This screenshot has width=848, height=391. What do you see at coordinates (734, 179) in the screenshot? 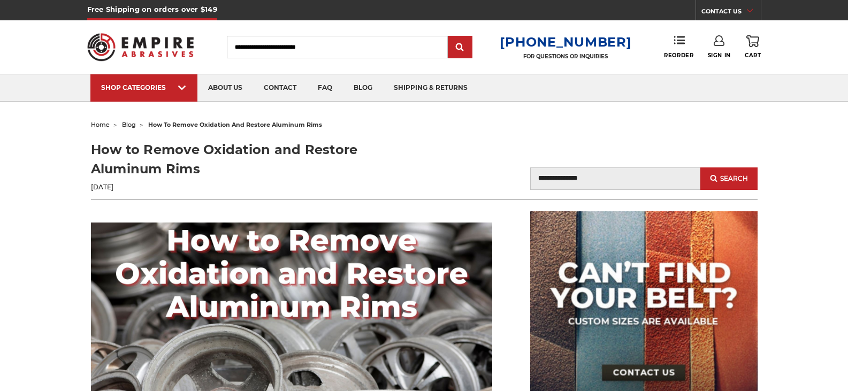
I see `span: Search` at bounding box center [734, 179].